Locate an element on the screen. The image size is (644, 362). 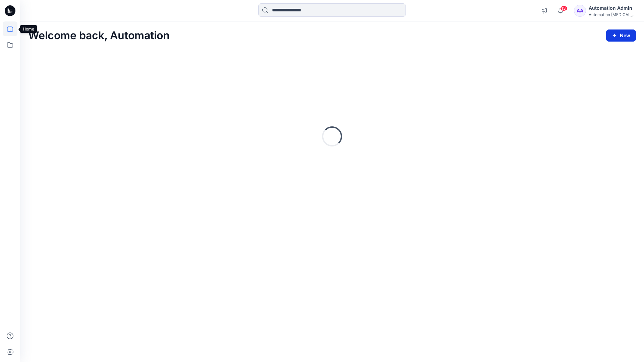
span: 13 is located at coordinates (564, 8).